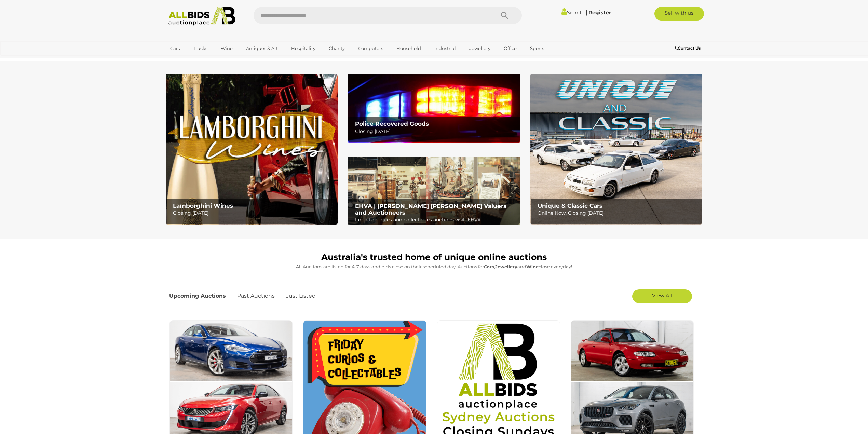 This screenshot has height=434, width=868. What do you see at coordinates (337, 48) in the screenshot?
I see `a: Charity` at bounding box center [337, 48].